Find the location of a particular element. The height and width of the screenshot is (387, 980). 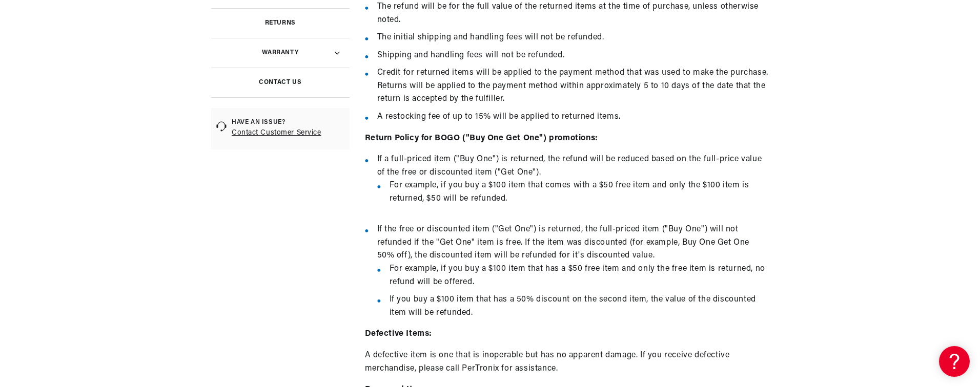

li: If you buy a $100 item that has a 50% discount on the second item, the value of the discounted it... is located at coordinates (579, 306).